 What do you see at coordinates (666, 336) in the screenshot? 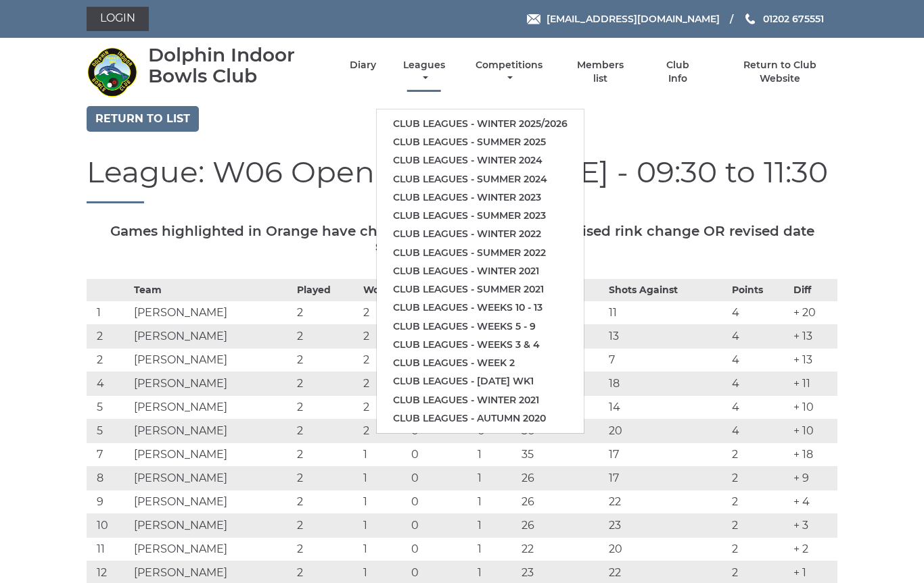
I see `td: 13` at bounding box center [666, 336].